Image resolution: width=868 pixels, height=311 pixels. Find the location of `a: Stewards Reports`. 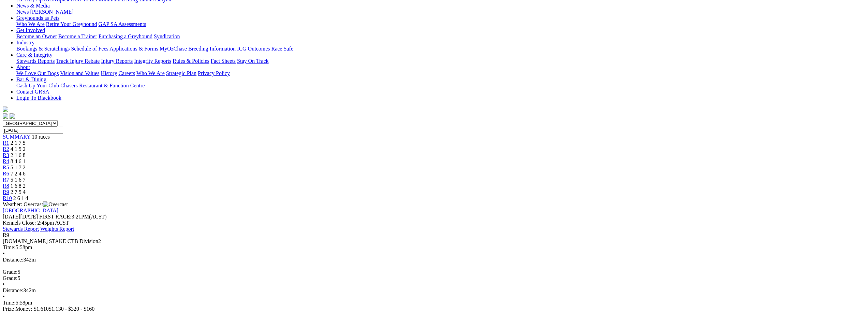

a: Stewards Reports is located at coordinates (35, 60).